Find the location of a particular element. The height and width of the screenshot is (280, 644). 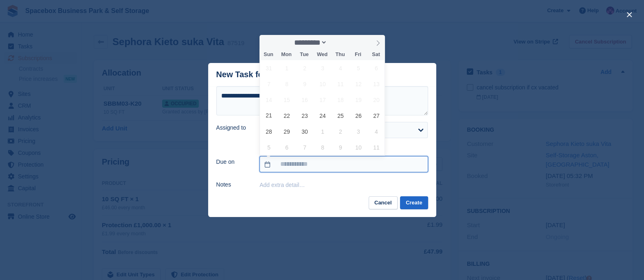

span: September 20, 2025 is located at coordinates (376, 100).